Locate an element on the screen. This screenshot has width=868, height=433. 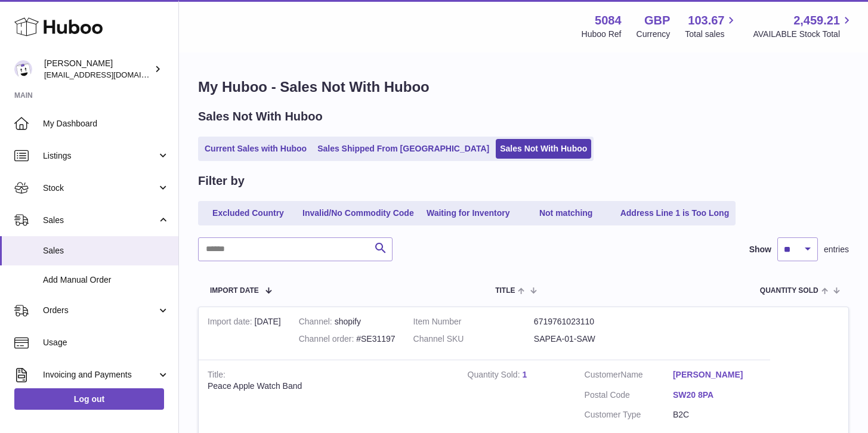
dt: Customer Type is located at coordinates (628, 414).